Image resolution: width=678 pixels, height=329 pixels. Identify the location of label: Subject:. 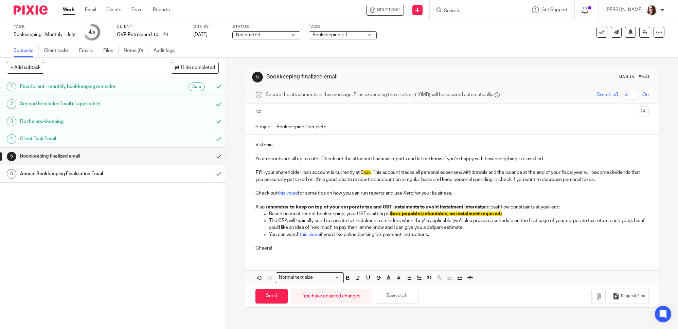
(264, 127).